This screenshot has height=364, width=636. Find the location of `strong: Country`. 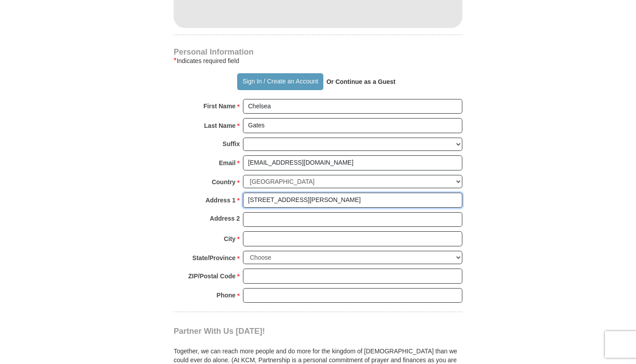

strong: Country is located at coordinates (224, 182).